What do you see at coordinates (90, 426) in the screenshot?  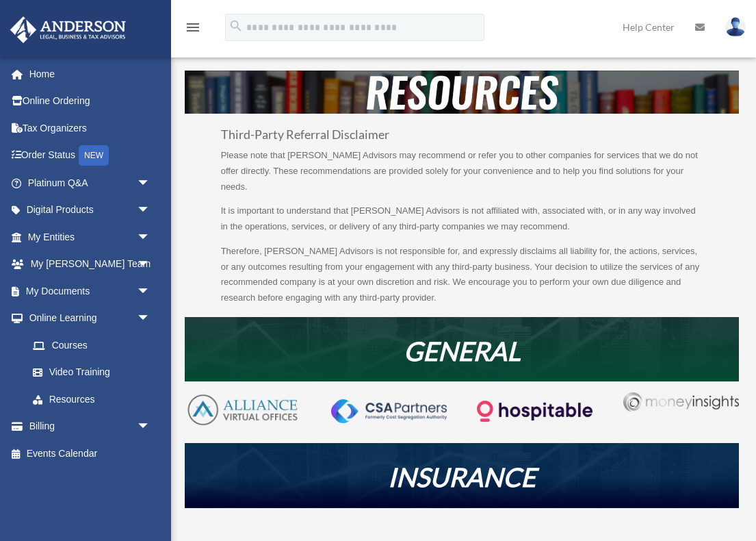 I see `a: Billingarrow_drop_down` at bounding box center [90, 426].